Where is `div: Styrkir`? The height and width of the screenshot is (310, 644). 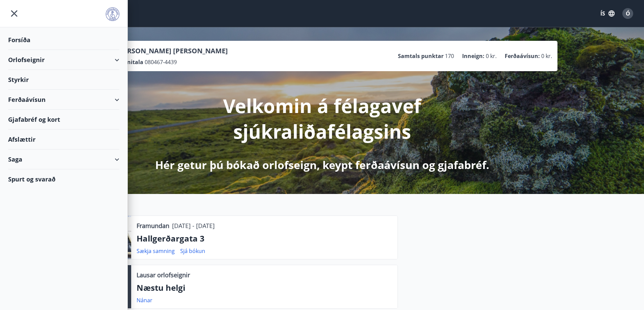
div: Styrkir is located at coordinates (63, 80).